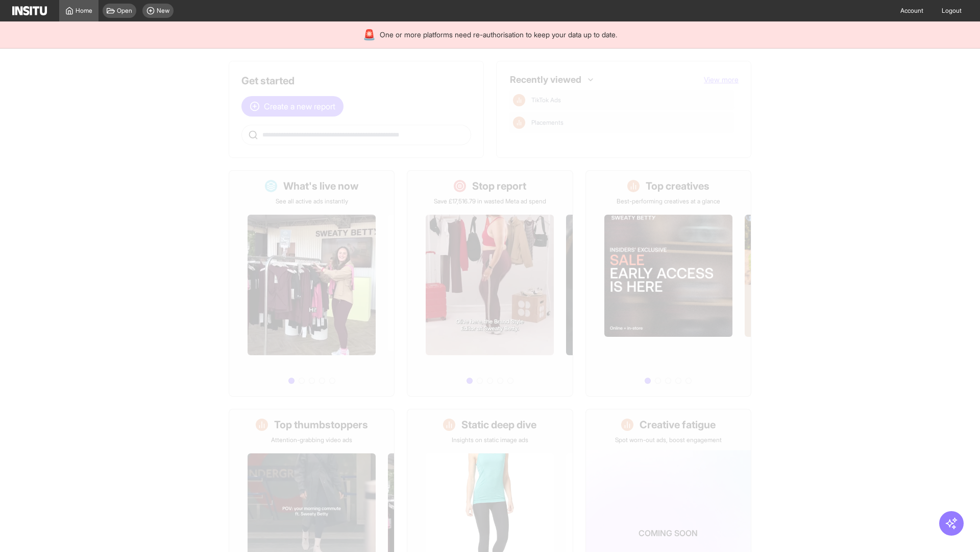 The height and width of the screenshot is (552, 980). Describe the element at coordinates (30, 11) in the screenshot. I see `img: Logo` at that location.